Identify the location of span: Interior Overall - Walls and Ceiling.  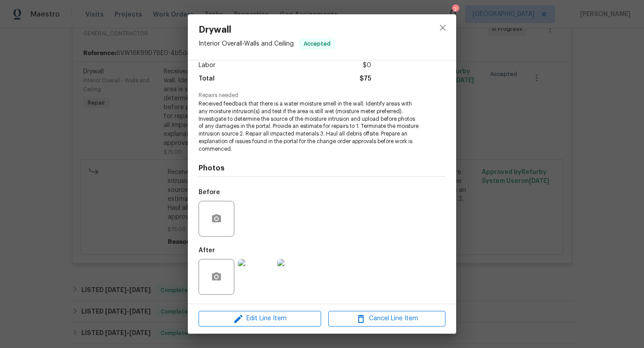
(246, 44).